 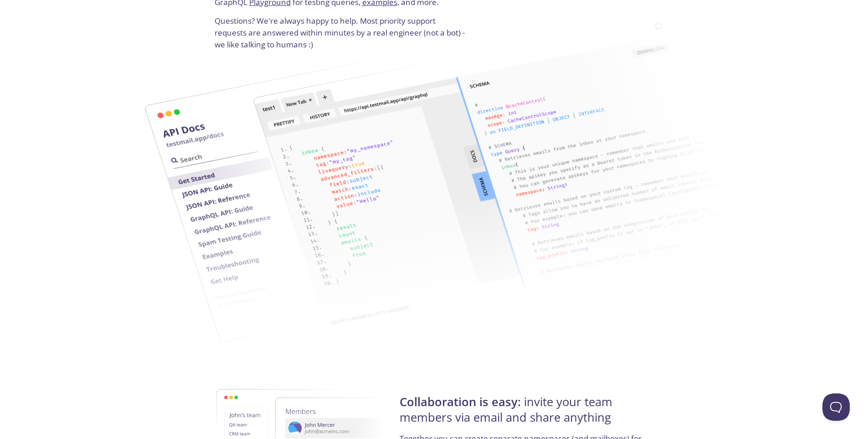 I want to click on strong: Collaboration is easy:, so click(x=461, y=401).